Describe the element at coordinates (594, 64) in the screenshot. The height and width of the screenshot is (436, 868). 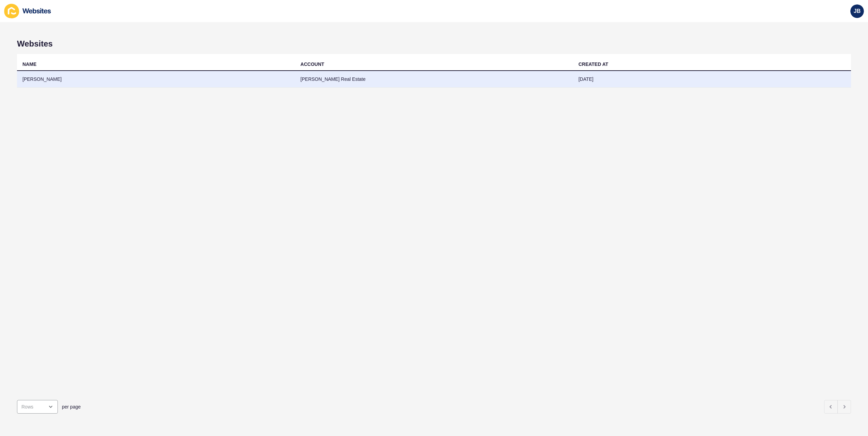
I see `div: CREATED AT` at that location.